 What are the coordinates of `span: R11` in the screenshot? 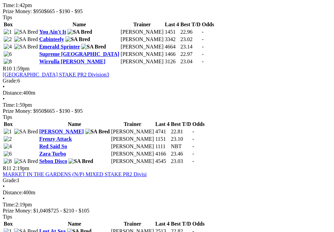 It's located at (7, 168).